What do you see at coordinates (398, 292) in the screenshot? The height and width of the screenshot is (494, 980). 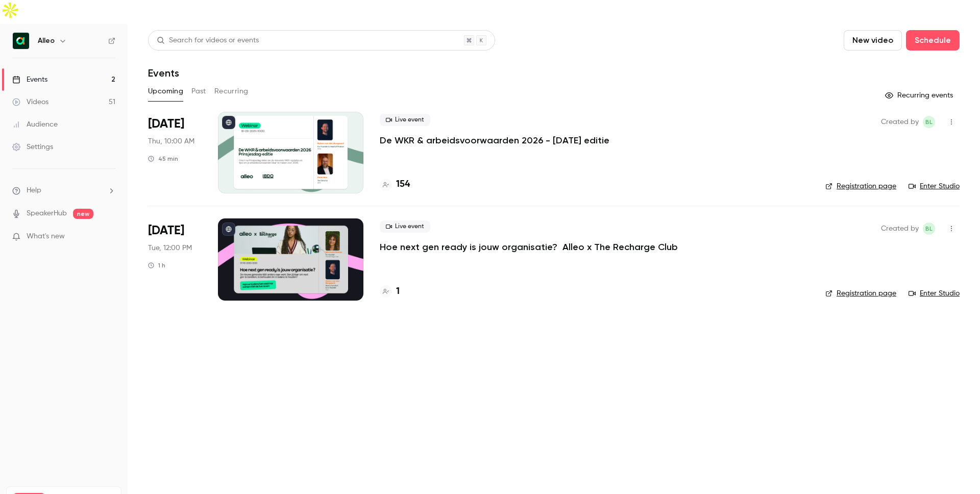 I see `h4: 1` at bounding box center [398, 292].